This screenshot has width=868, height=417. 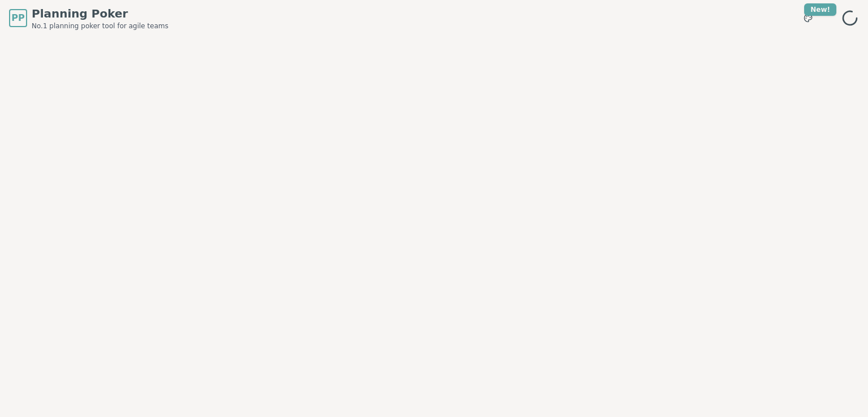 What do you see at coordinates (100, 26) in the screenshot?
I see `span: No.1 planning poker tool for agile teams` at bounding box center [100, 26].